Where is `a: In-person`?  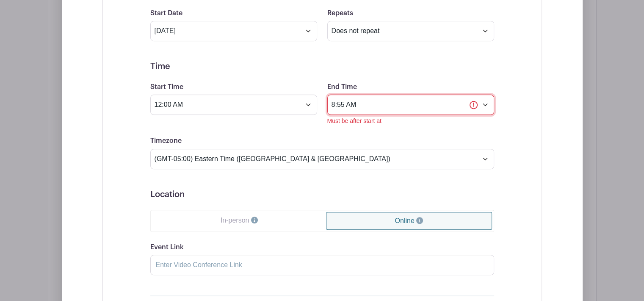 a: In-person is located at coordinates (239, 221).